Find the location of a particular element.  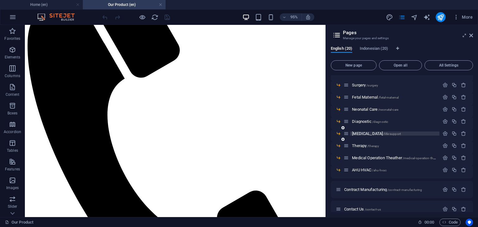

button: All Settings is located at coordinates (449, 65).